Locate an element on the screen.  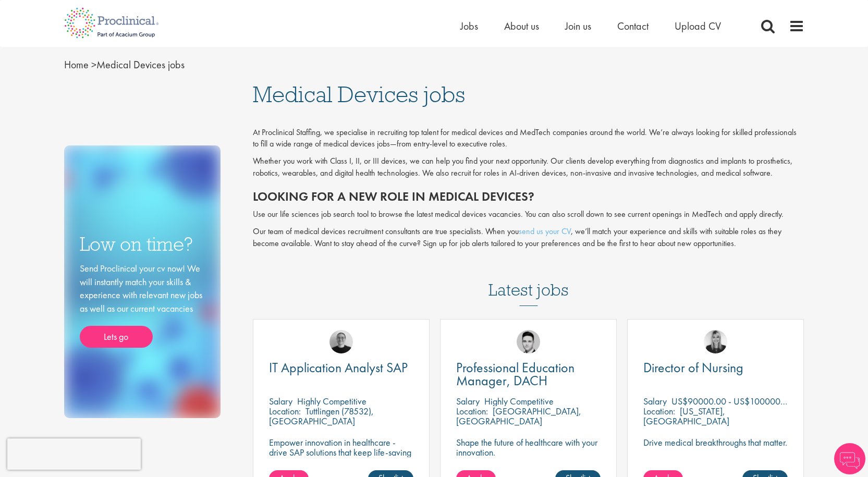
p: At Proclinical Staffing, we specialise in recruiting top talent for medical devices and MedTech c... is located at coordinates (528, 139).